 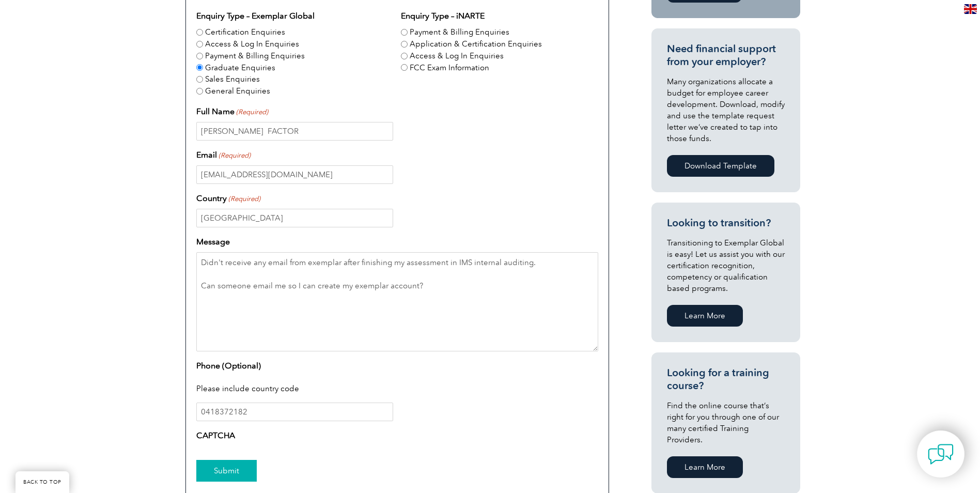 What do you see at coordinates (397, 390) in the screenshot?
I see `div: Please include country code` at bounding box center [397, 390].